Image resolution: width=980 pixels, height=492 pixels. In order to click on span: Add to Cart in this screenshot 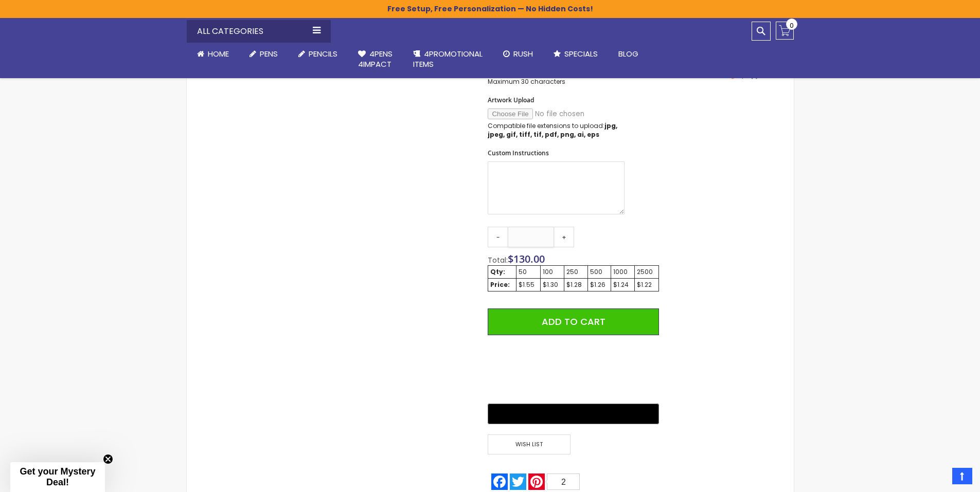, I will do `click(574, 321)`.